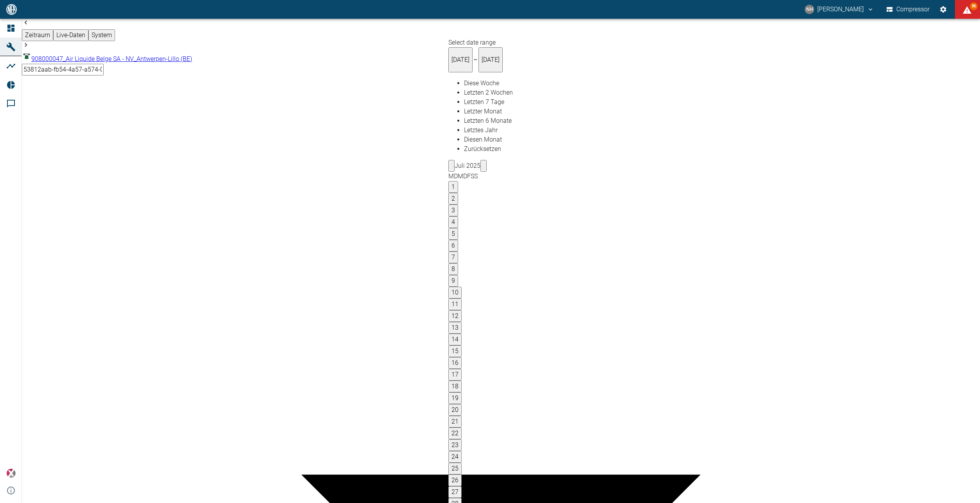 The image size is (980, 503). What do you see at coordinates (484, 102) in the screenshot?
I see `span: Letzten 7 Tage` at bounding box center [484, 102].